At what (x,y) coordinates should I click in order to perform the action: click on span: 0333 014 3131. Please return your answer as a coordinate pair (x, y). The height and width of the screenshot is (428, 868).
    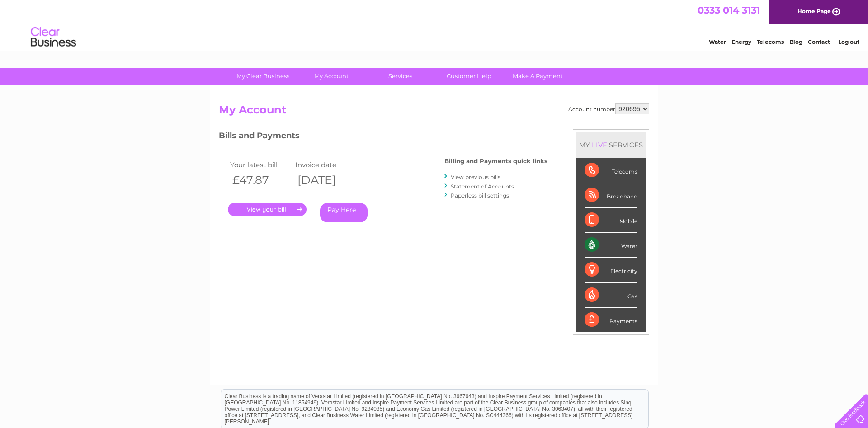
    Looking at the image, I should click on (729, 10).